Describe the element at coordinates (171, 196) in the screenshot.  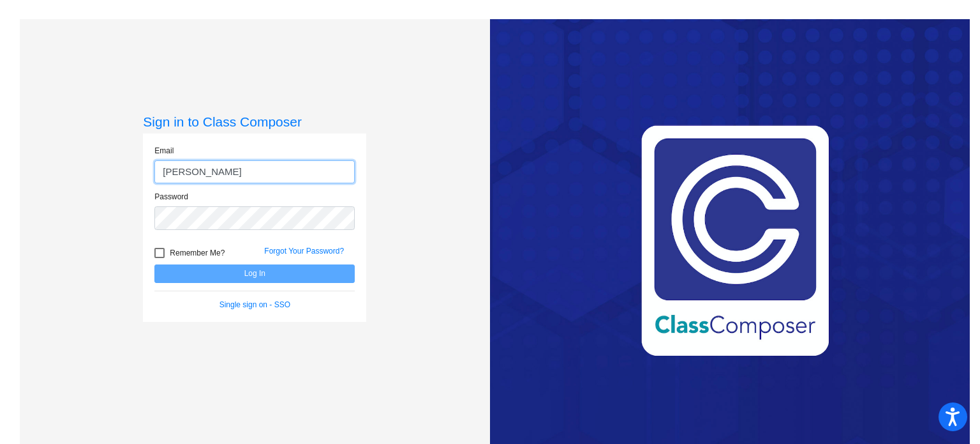
I see `label: Password` at that location.